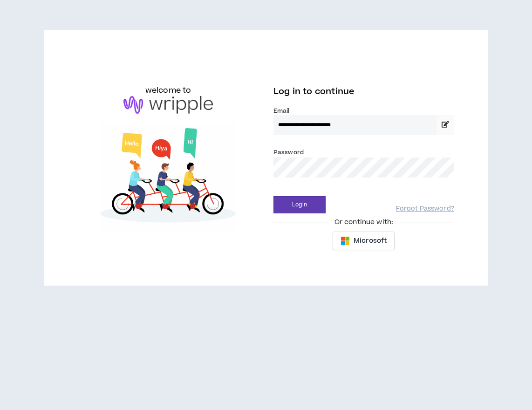 This screenshot has height=410, width=532. What do you see at coordinates (168, 104) in the screenshot?
I see `img: logo-brand.png` at bounding box center [168, 104].